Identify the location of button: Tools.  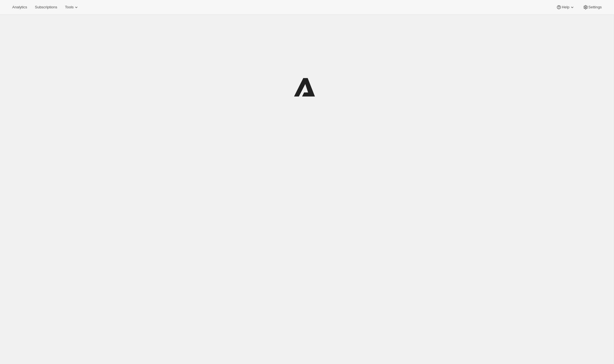
(72, 7).